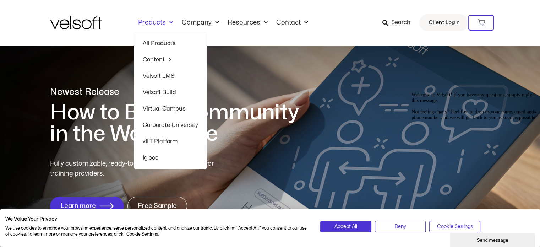  Describe the element at coordinates (180, 92) in the screenshot. I see `p: Newest Release` at that location.